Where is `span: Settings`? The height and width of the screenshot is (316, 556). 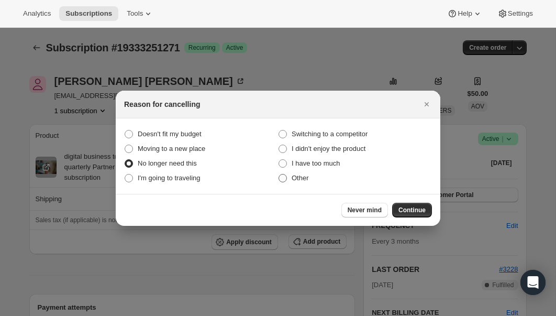 span: Settings is located at coordinates (520, 14).